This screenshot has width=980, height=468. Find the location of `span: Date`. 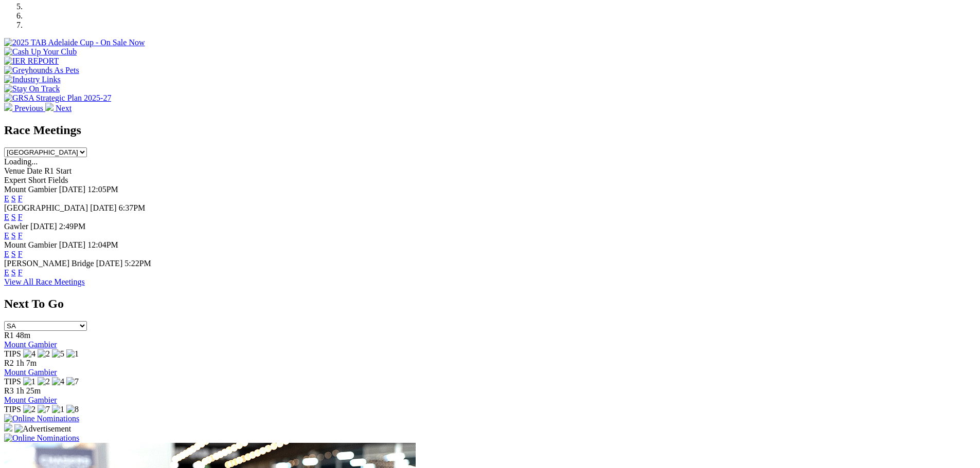

span: Date is located at coordinates (35, 171).